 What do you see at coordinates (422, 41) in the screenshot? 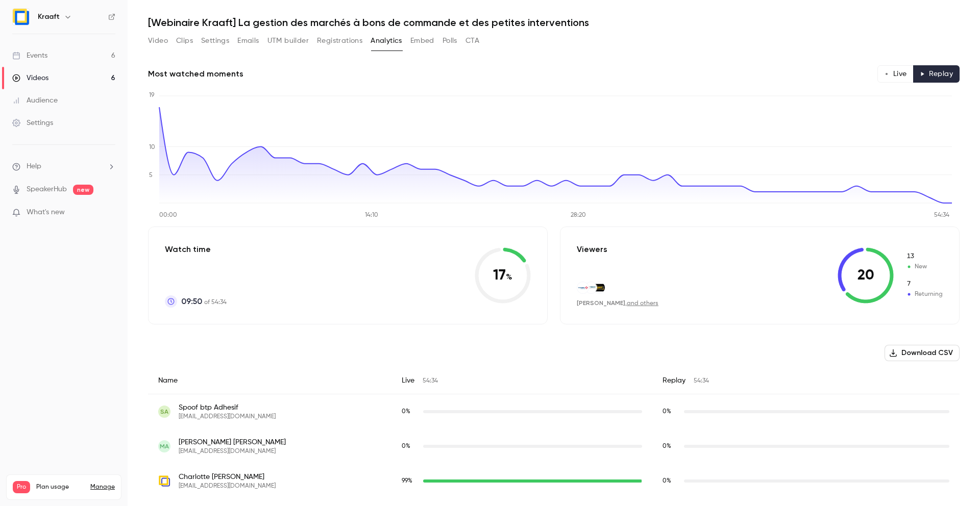
I see `button: Embed` at bounding box center [422, 41].